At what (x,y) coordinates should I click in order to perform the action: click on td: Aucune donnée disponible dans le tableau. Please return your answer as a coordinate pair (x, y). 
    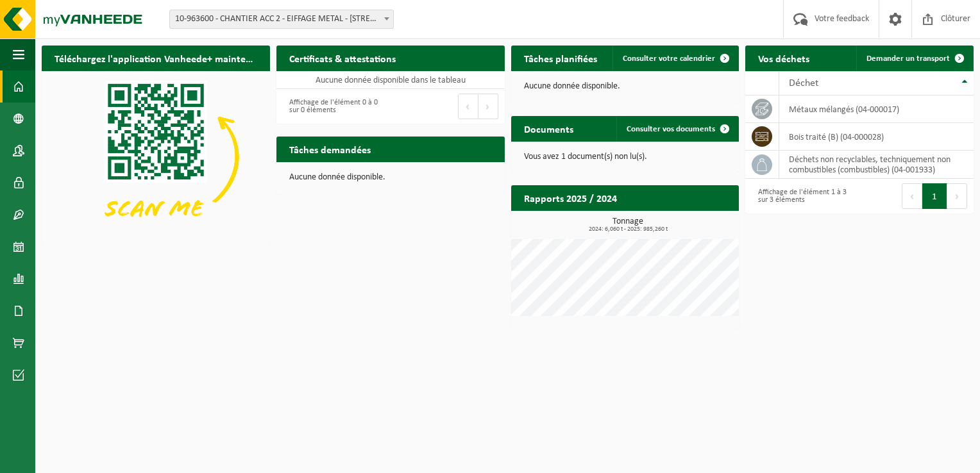
    Looking at the image, I should click on (391, 80).